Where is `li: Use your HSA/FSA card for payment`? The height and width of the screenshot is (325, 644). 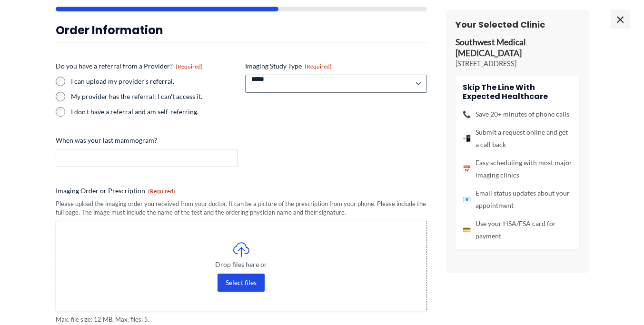
li: Use your HSA/FSA card for payment is located at coordinates (518, 230).